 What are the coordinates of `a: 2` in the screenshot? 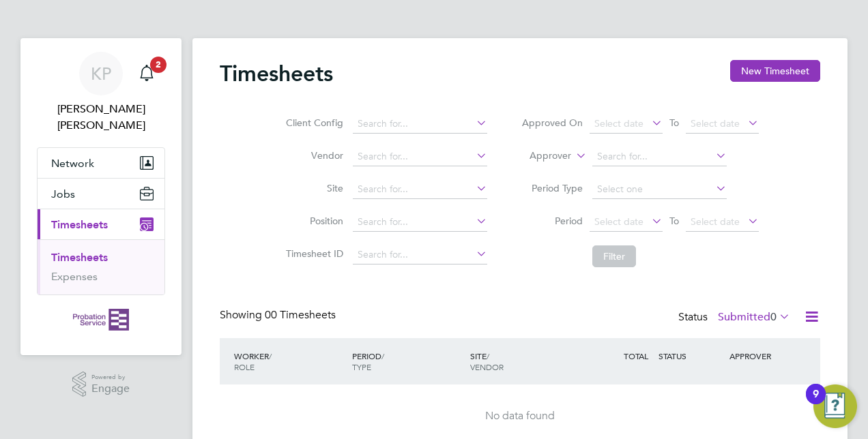 It's located at (147, 74).